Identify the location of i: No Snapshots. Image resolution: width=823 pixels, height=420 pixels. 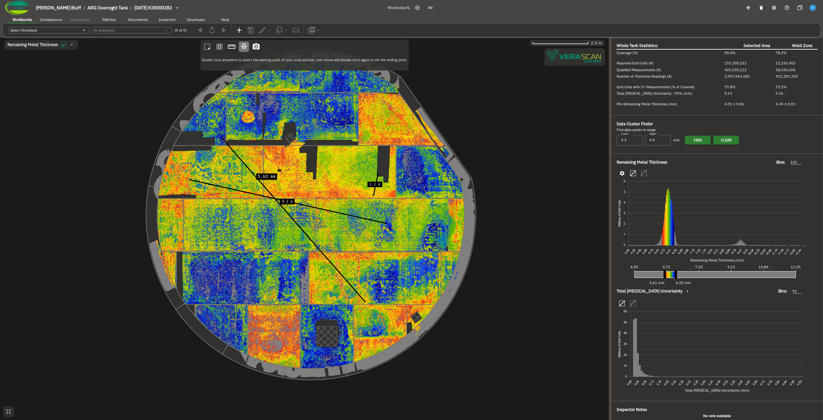
(104, 30).